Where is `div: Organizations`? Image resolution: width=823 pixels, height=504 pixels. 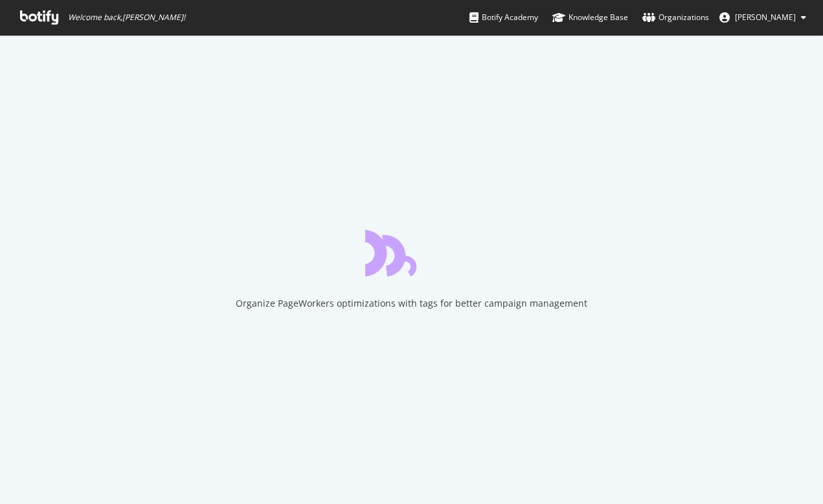
div: Organizations is located at coordinates (676, 18).